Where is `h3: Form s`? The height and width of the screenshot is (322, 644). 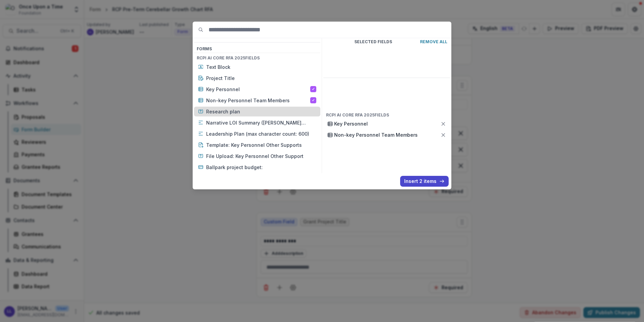
h3: Form s is located at coordinates (257, 49).